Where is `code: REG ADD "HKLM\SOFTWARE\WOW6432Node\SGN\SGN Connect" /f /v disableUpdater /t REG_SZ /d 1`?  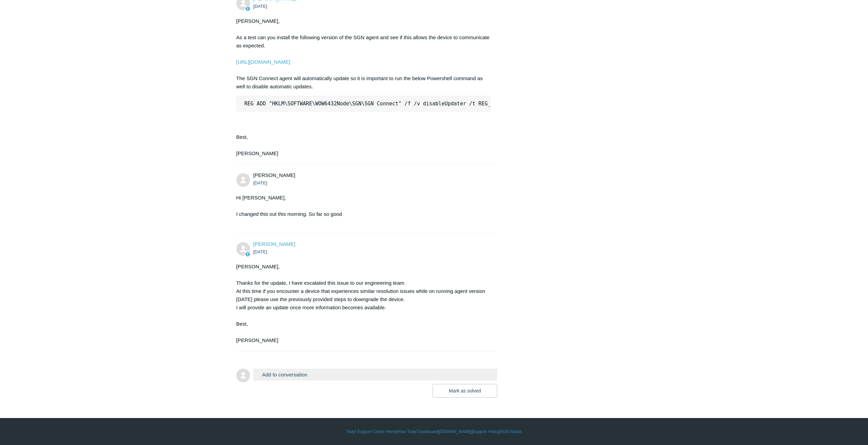
code: REG ADD "HKLM\SOFTWARE\WOW6432Node\SGN\SGN Connect" /f /v disableUpdater /t REG_SZ /d 1 is located at coordinates (379, 104).